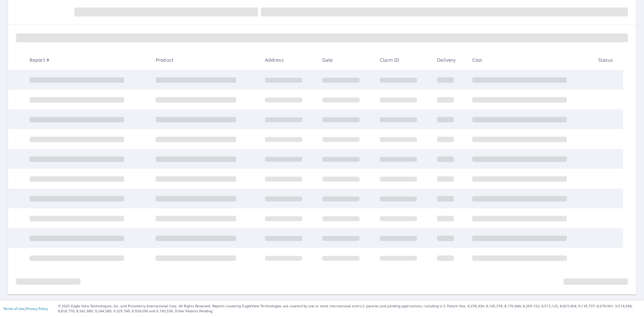  Describe the element at coordinates (37, 308) in the screenshot. I see `a: Privacy Policy` at that location.